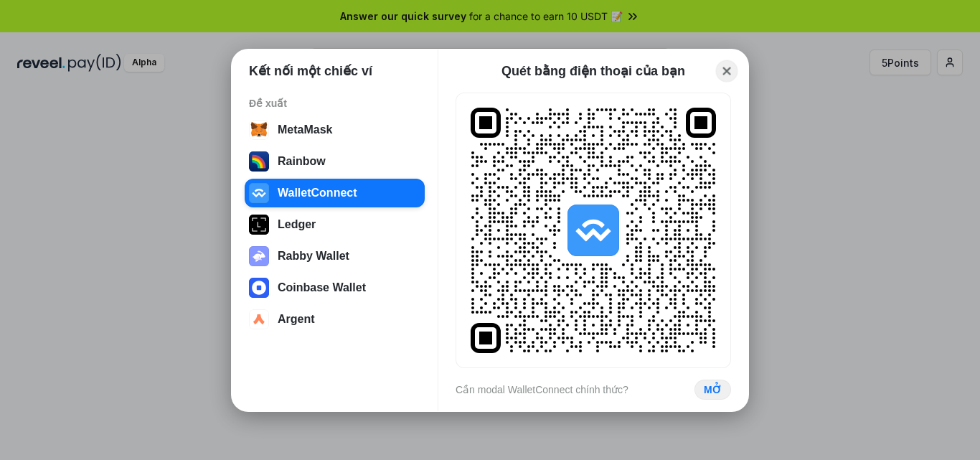 Image resolution: width=980 pixels, height=460 pixels. Describe the element at coordinates (712, 390) in the screenshot. I see `button: MỞ` at that location.